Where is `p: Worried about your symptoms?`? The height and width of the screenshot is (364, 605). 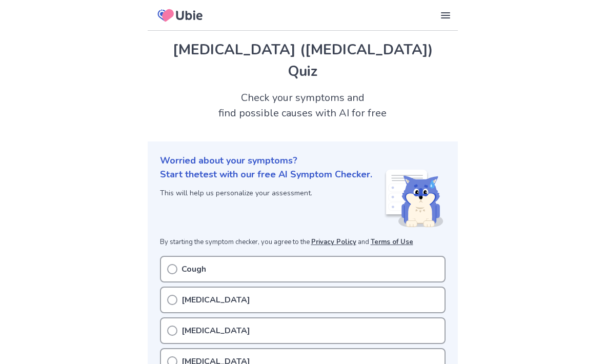
p: Worried about your symptoms? is located at coordinates (303, 161).